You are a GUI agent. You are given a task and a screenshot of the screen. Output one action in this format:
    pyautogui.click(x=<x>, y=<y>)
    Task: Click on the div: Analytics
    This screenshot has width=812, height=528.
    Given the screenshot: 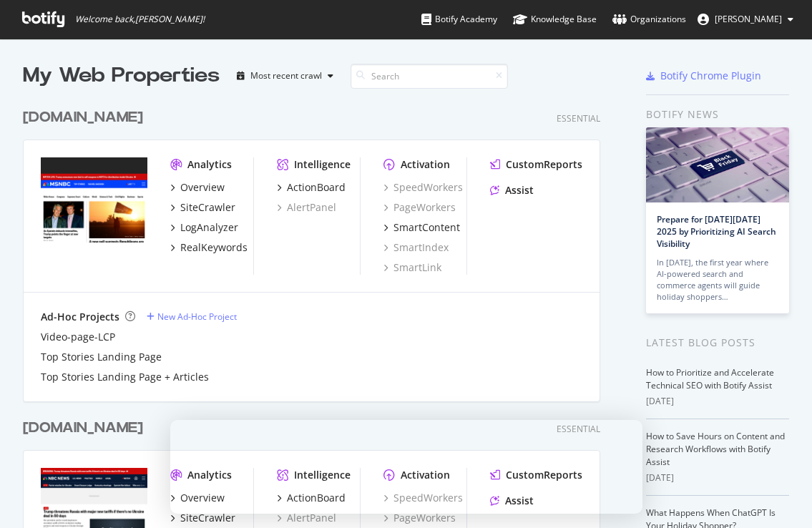 What is the action you would take?
    pyautogui.click(x=209, y=165)
    